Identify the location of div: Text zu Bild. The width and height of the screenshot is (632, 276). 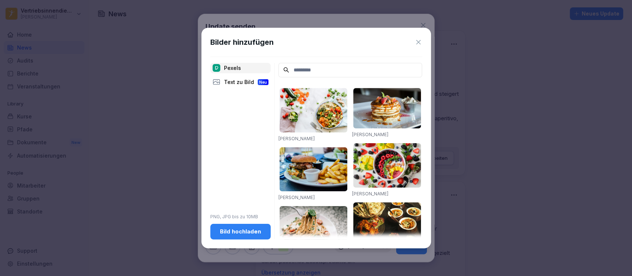
(240, 82).